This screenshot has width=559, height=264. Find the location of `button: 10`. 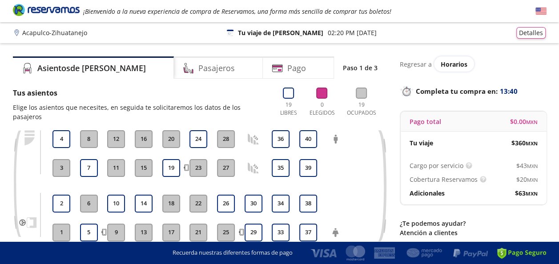

button: 10 is located at coordinates (116, 204).